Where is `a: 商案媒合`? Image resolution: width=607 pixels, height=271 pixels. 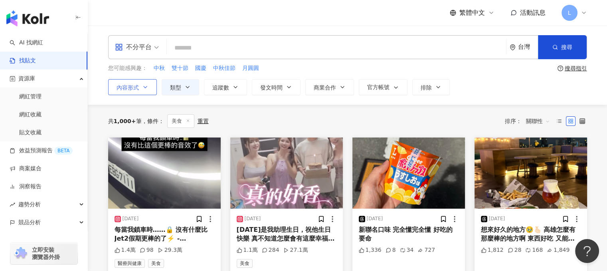
a: 商案媒合 is located at coordinates (26, 168).